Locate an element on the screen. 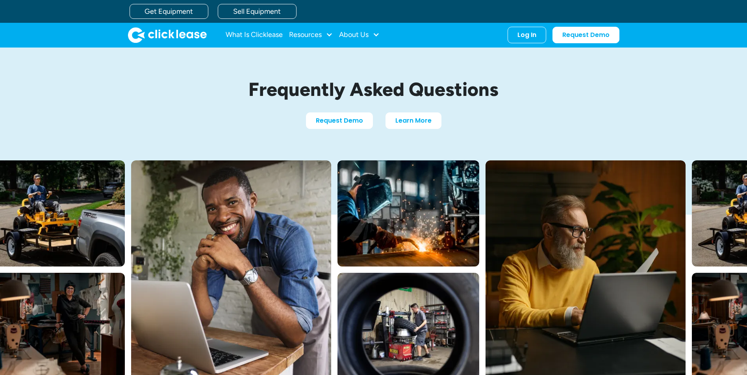 This screenshot has width=747, height=375. h1: Frequently Asked Questions is located at coordinates (373, 89).